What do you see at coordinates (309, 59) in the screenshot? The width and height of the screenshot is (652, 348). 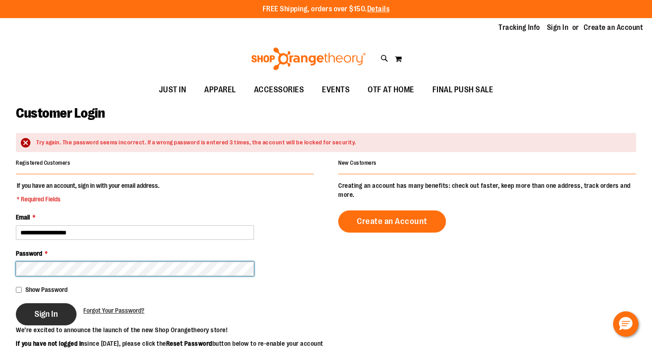 I see `img: Shop Orangetheory` at bounding box center [309, 59].